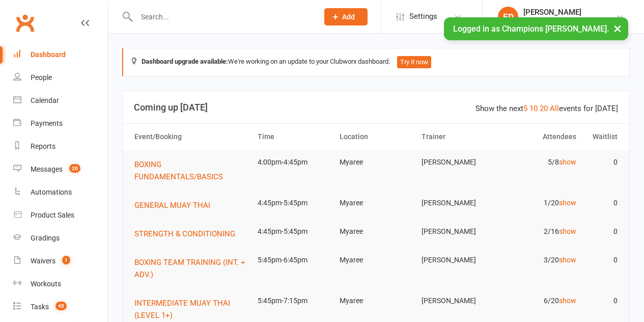 Image resolution: width=644 pixels, height=322 pixels. I want to click on th: Event/Booking, so click(191, 137).